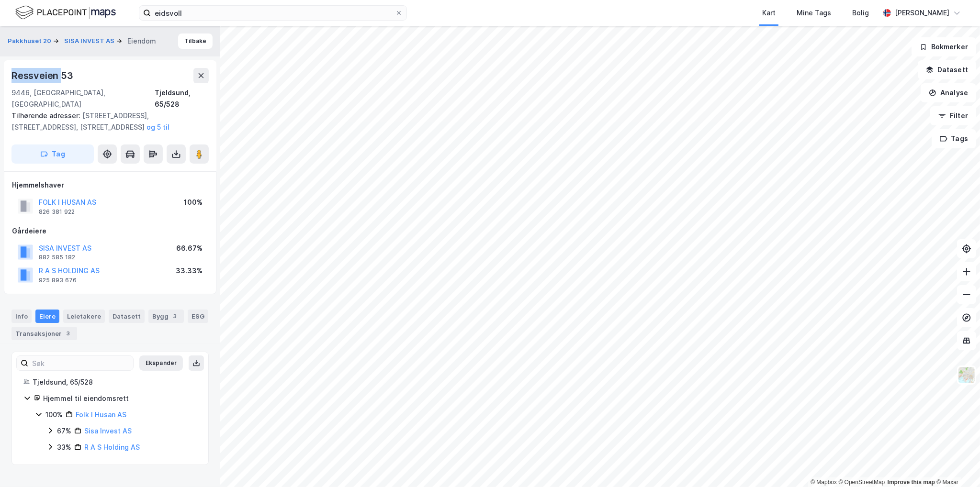  What do you see at coordinates (956, 464) in the screenshot?
I see `div: Chat Widget` at bounding box center [956, 464].